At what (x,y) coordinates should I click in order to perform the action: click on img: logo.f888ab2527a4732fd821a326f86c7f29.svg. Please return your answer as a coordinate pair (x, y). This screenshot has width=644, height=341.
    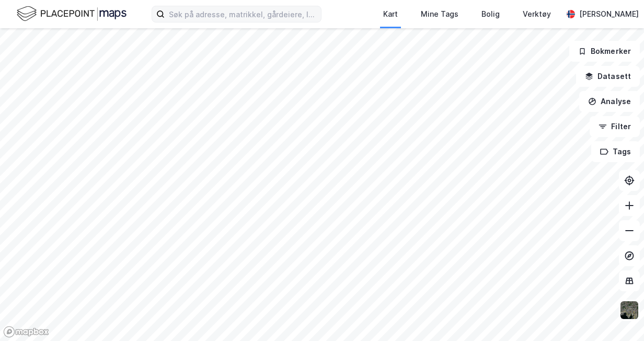
    Looking at the image, I should click on (72, 14).